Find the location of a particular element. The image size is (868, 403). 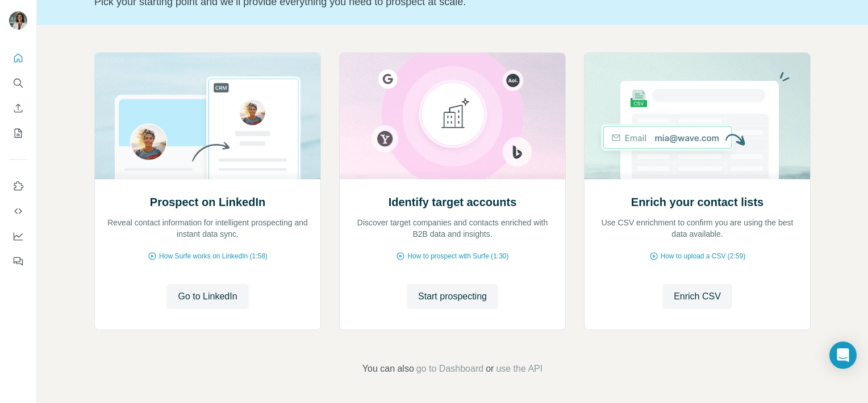

button: Use Surfe API is located at coordinates (18, 211).